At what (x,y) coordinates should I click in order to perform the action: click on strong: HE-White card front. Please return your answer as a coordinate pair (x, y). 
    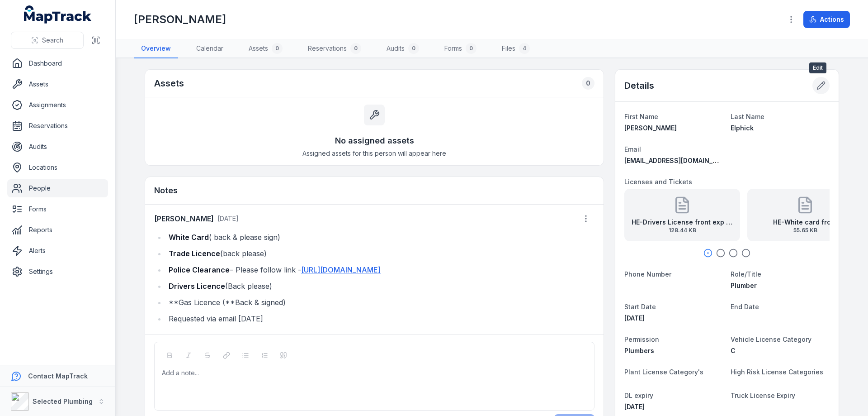
    Looking at the image, I should click on (805, 222).